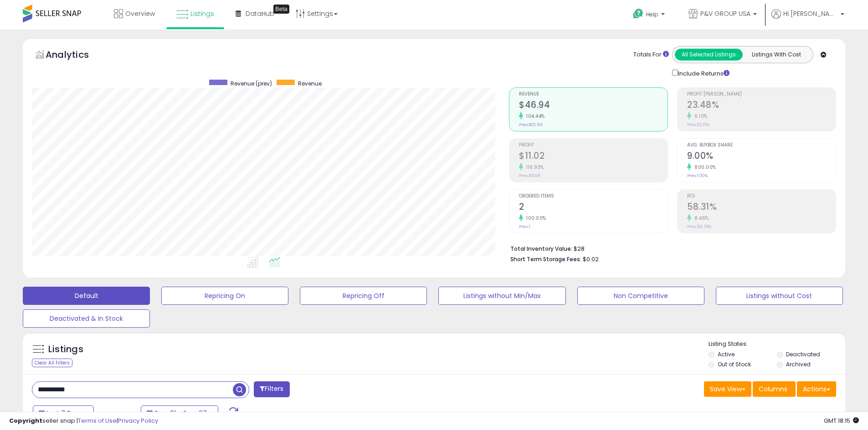 The image size is (868, 430). Describe the element at coordinates (640, 296) in the screenshot. I see `button: Non Competitive` at that location.